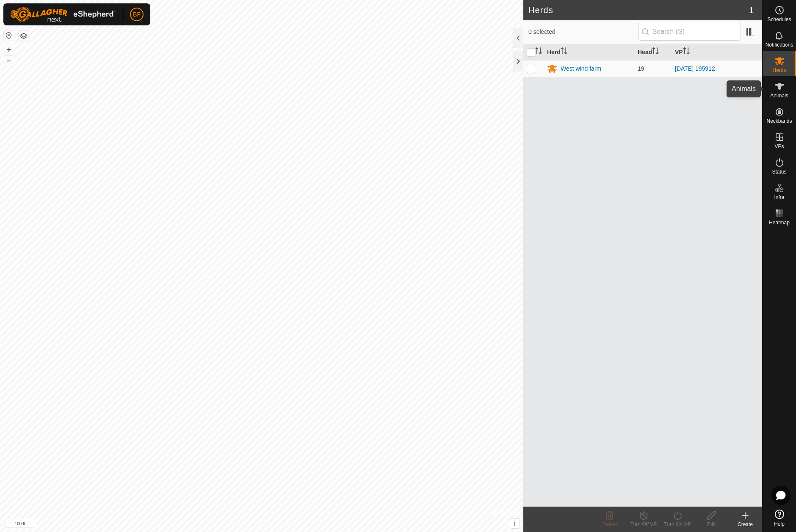 The image size is (796, 532). I want to click on a: Help, so click(779, 518).